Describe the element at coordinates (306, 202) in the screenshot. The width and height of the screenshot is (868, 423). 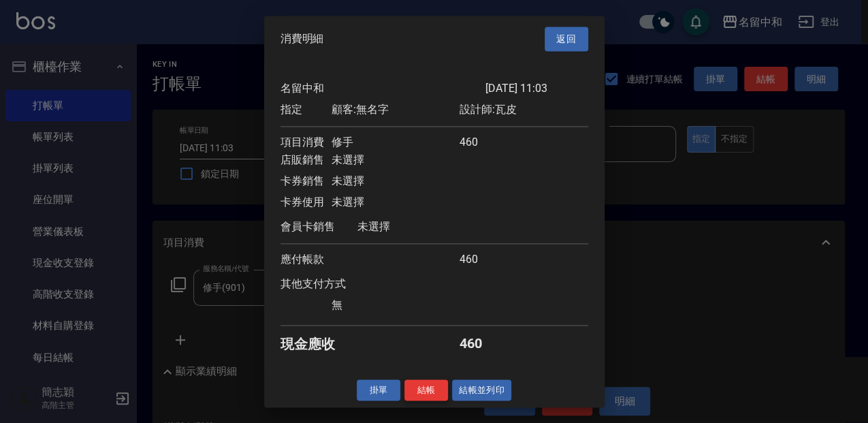
I see `div: 卡券使用` at that location.